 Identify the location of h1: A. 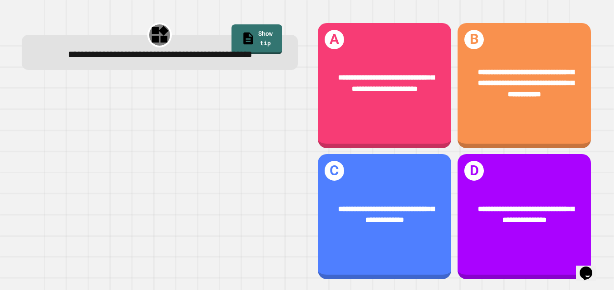
(335, 40).